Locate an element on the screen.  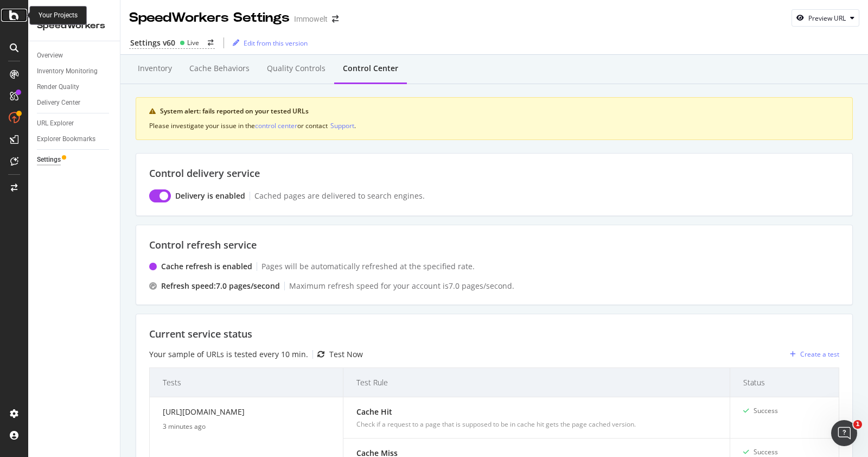
div: Preview URL is located at coordinates (827, 18).